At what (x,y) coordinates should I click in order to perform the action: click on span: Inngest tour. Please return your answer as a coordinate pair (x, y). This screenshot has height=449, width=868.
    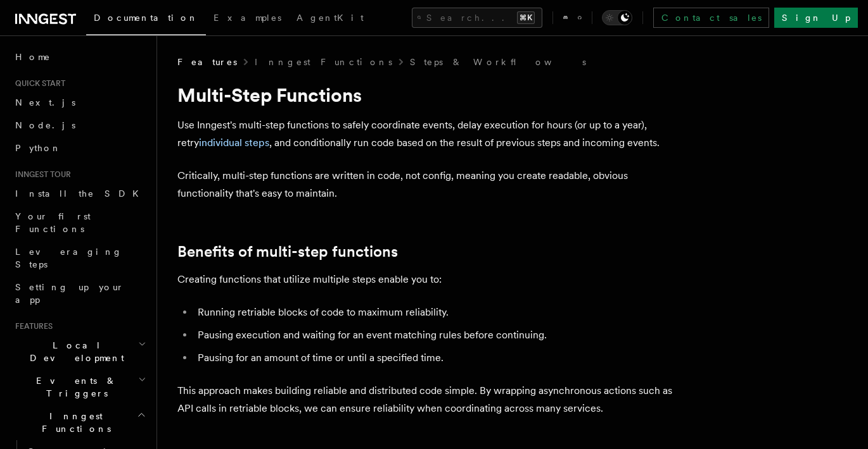
    Looking at the image, I should click on (40, 175).